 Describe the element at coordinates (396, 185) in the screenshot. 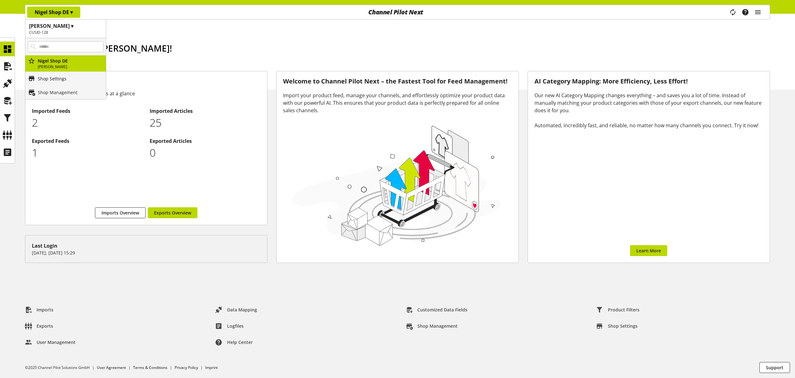

I see `img: 78e1b9dcff1e8392d83655fcfc870417.svg` at that location.